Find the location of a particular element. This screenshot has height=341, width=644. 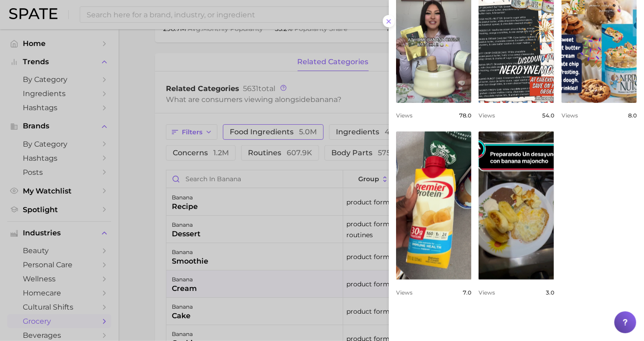

span: 78.0 is located at coordinates (465, 115).